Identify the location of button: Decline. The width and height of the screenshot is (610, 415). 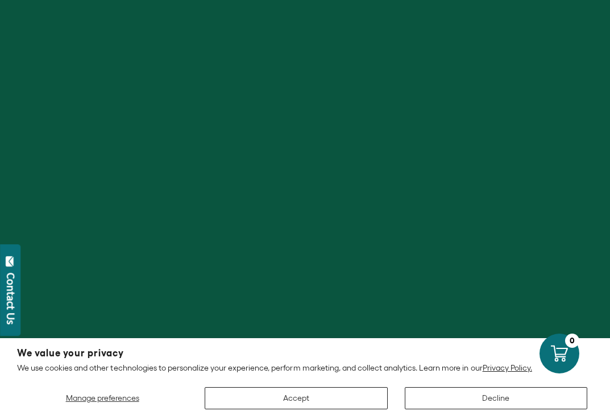
(496, 398).